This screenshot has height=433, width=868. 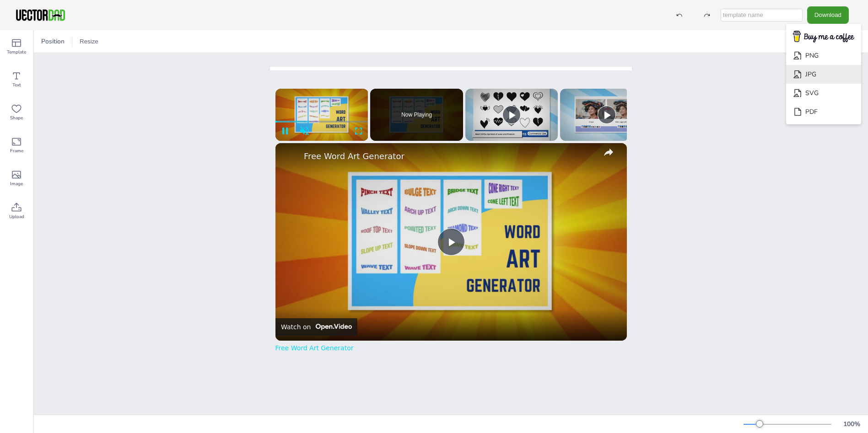 What do you see at coordinates (451, 242) in the screenshot?
I see `img: video of: Free Word Art Generator` at bounding box center [451, 242].